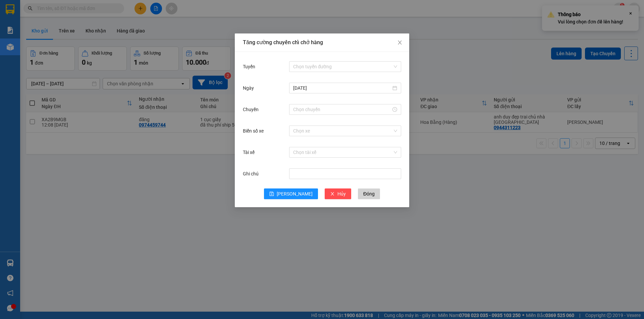 The width and height of the screenshot is (644, 319). What do you see at coordinates (369, 194) in the screenshot?
I see `span: Đóng` at bounding box center [369, 194].